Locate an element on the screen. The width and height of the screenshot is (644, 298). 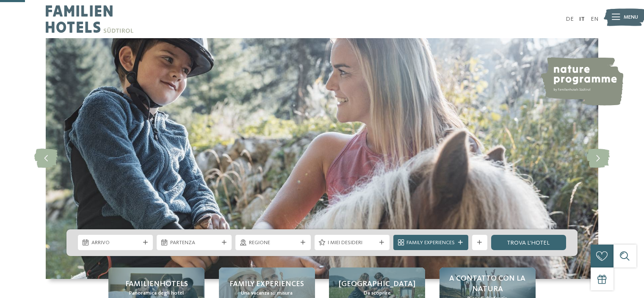
a: DE is located at coordinates (570, 19).